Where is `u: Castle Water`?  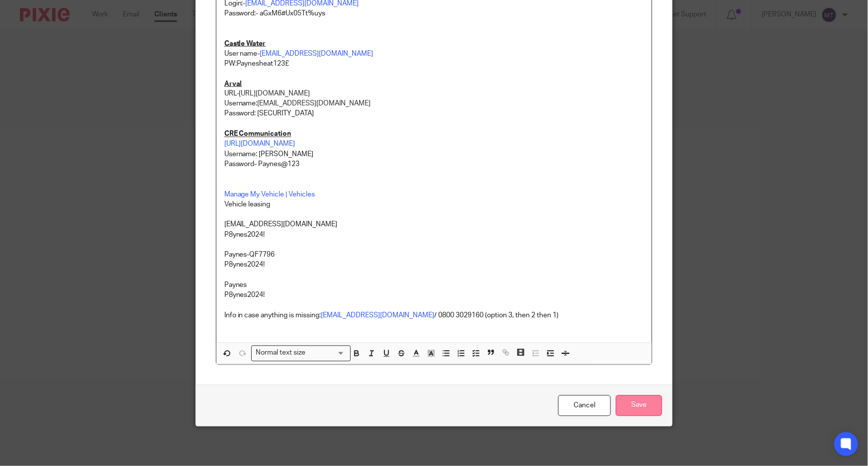
u: Castle Water is located at coordinates (245, 44).